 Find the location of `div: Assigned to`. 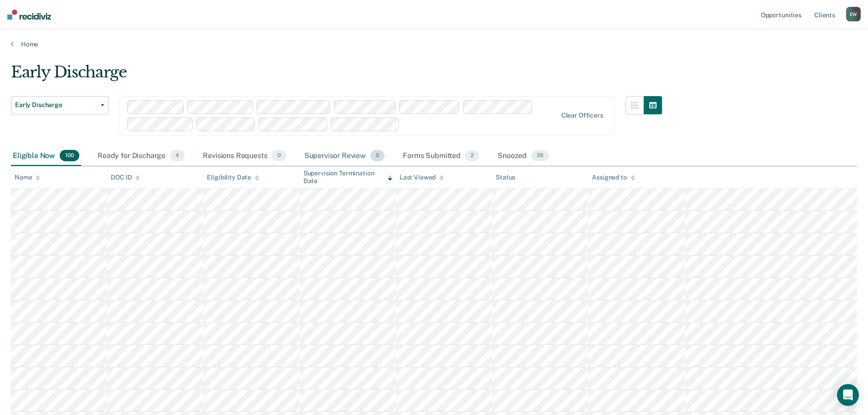

div: Assigned to is located at coordinates (613, 177).